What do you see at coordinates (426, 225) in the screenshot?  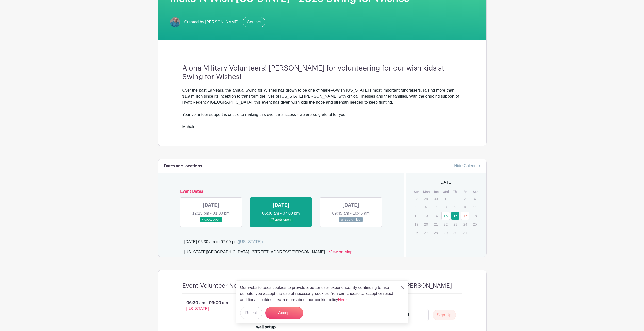 I see `p: 20` at bounding box center [426, 225].